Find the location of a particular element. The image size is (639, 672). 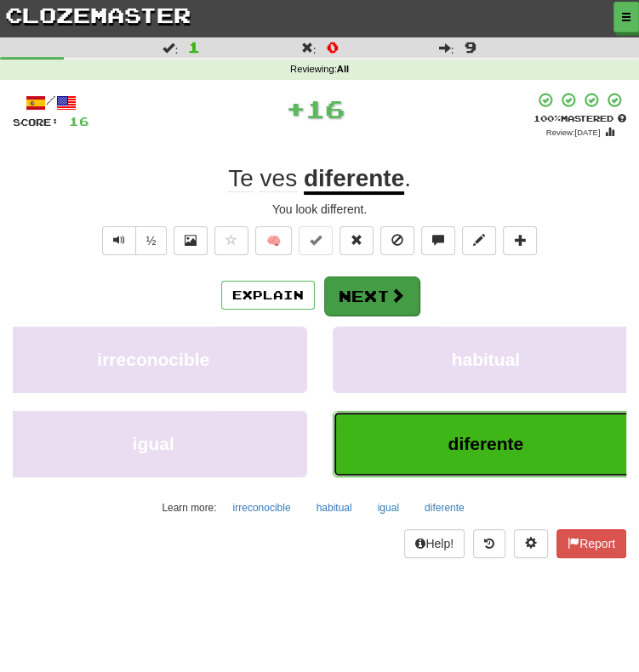

button: Set this sentence to 100% Mastered (alt+m) is located at coordinates (316, 241).